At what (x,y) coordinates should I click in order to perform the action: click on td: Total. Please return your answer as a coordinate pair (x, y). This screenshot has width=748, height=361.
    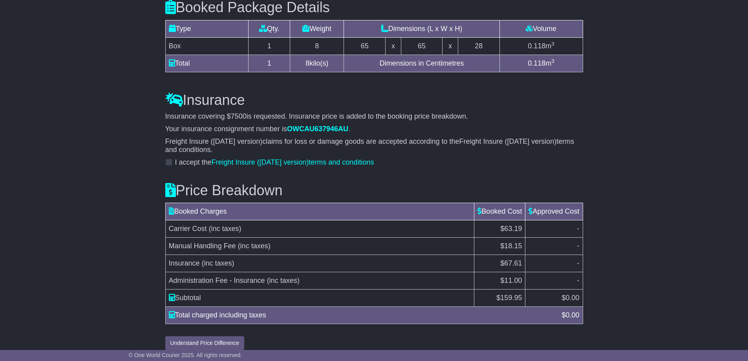
    Looking at the image, I should click on (207, 63).